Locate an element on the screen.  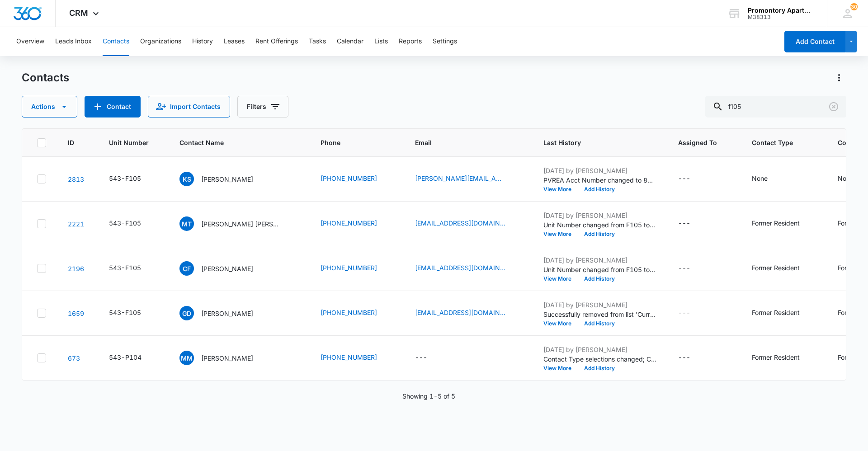
button: Overview is located at coordinates (31, 41).